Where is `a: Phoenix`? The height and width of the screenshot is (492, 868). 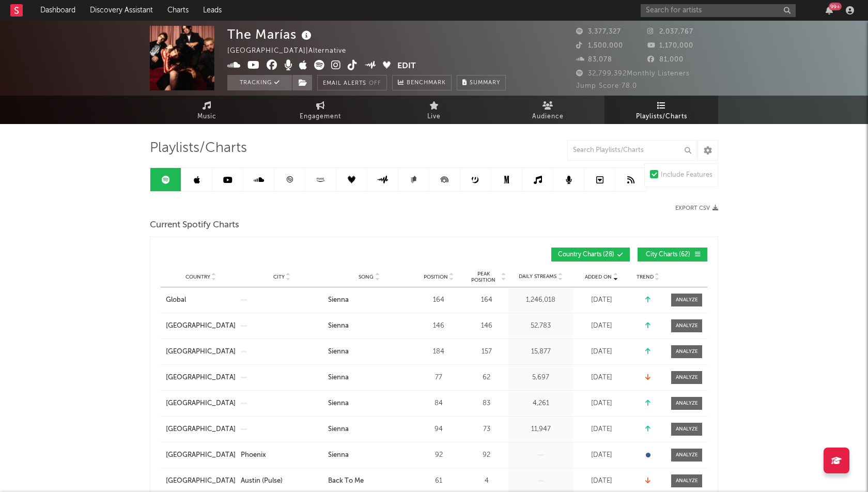
a: Phoenix is located at coordinates (282, 456).